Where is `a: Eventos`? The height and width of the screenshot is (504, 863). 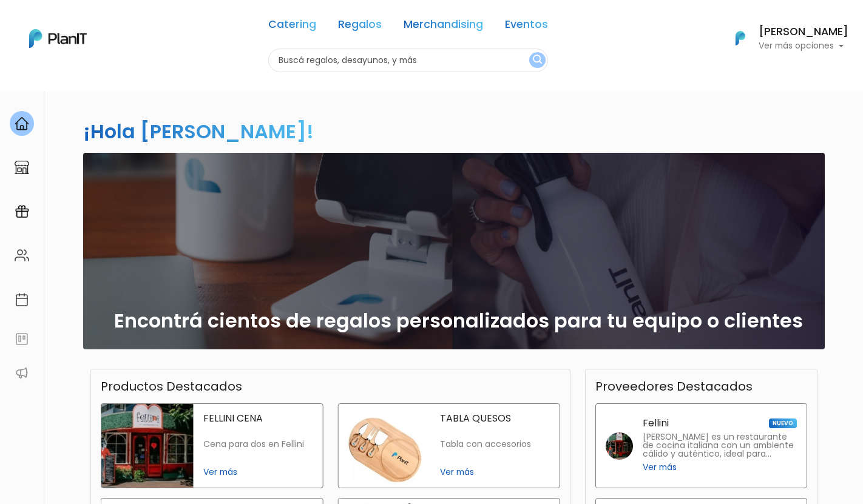 a: Eventos is located at coordinates (526, 27).